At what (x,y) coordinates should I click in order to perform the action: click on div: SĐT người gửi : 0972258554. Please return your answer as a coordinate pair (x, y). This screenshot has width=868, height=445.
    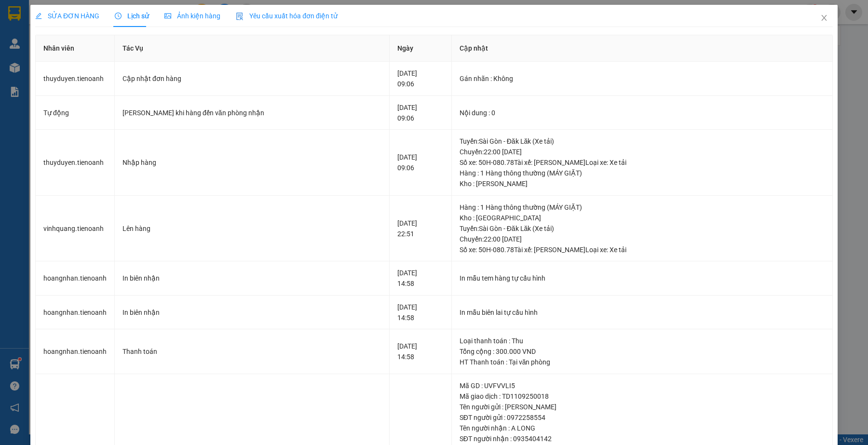
    Looking at the image, I should click on (641, 417).